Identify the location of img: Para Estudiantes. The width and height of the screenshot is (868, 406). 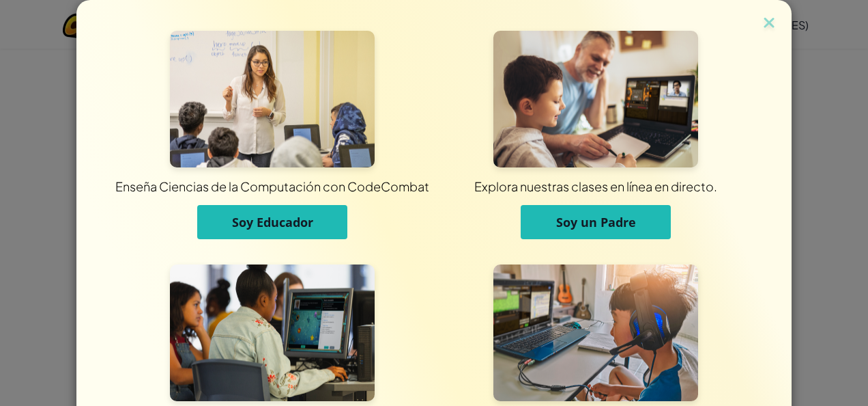
(273, 333).